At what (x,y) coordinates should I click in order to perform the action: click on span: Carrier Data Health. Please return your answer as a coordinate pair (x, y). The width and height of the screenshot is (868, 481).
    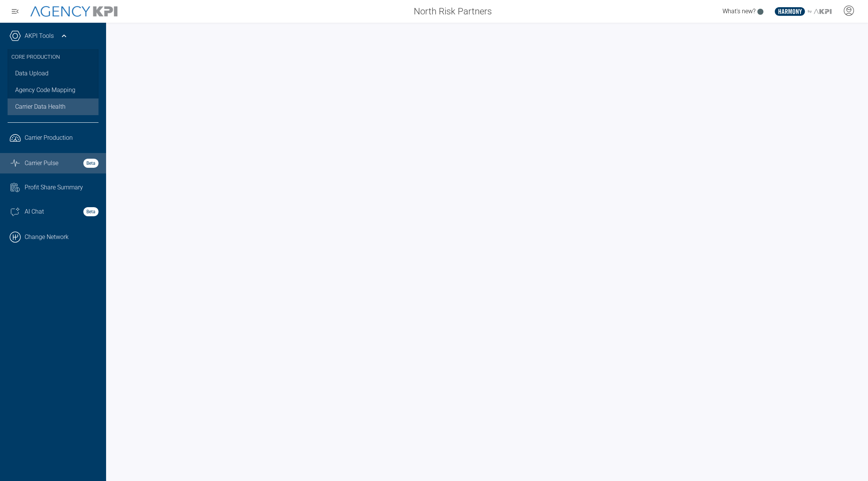
    Looking at the image, I should click on (40, 107).